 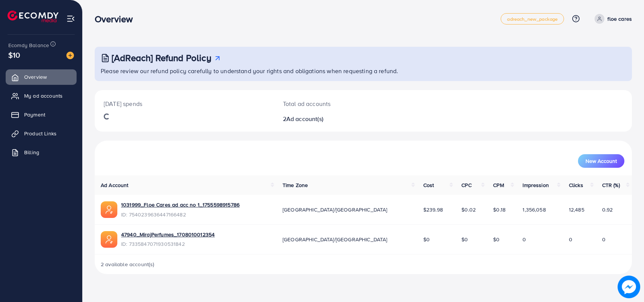 What do you see at coordinates (33, 16) in the screenshot?
I see `a: logo` at bounding box center [33, 16].